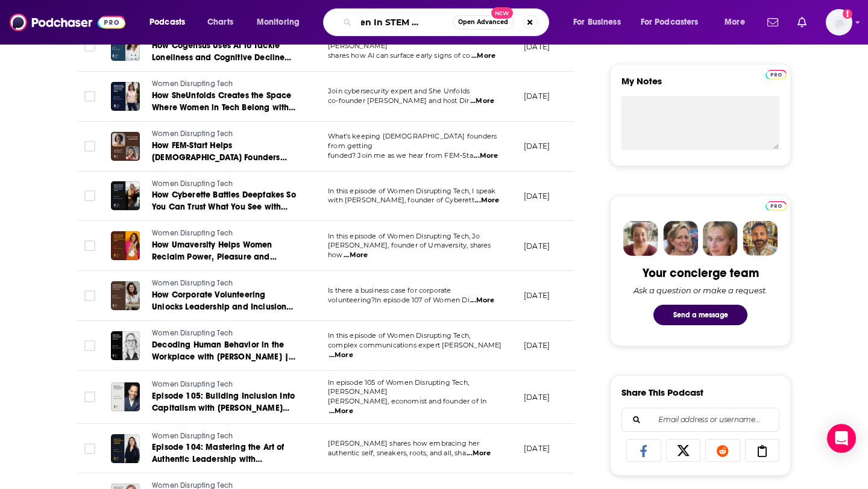  Describe the element at coordinates (700, 290) in the screenshot. I see `div: Ask a question or make a request.` at that location.